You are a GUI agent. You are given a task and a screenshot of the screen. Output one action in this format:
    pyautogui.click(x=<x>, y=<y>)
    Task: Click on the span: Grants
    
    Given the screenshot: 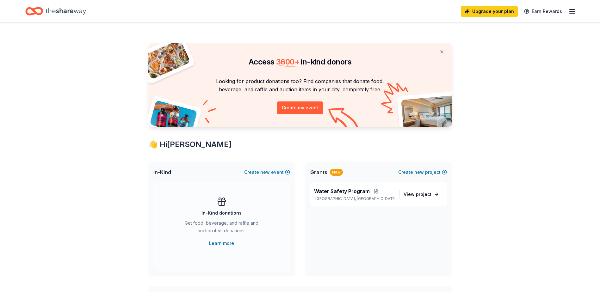 What is the action you would take?
    pyautogui.click(x=319, y=172)
    